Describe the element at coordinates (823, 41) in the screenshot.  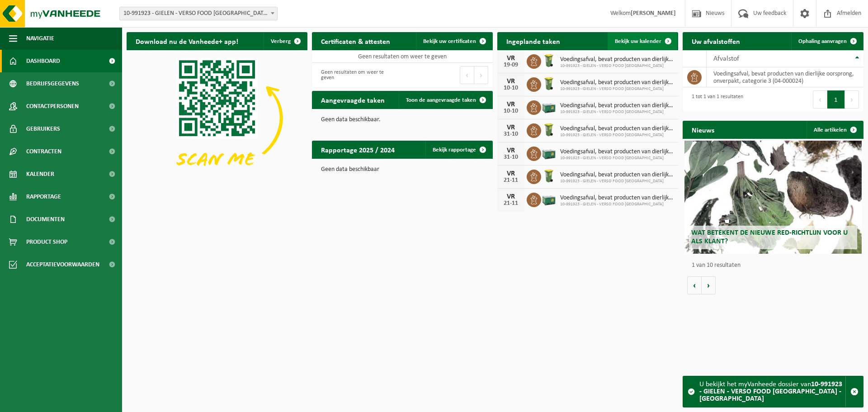
I see `span: Ophaling aanvragen` at that location.